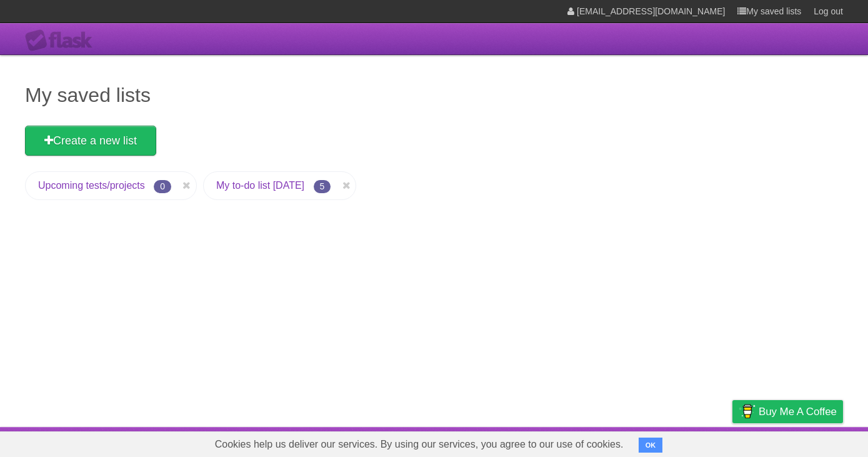 This screenshot has width=868, height=457. I want to click on span: 0, so click(162, 186).